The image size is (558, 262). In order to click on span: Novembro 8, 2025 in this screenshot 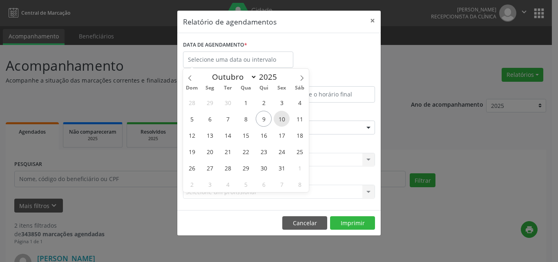, I will do `click(300, 184)`.